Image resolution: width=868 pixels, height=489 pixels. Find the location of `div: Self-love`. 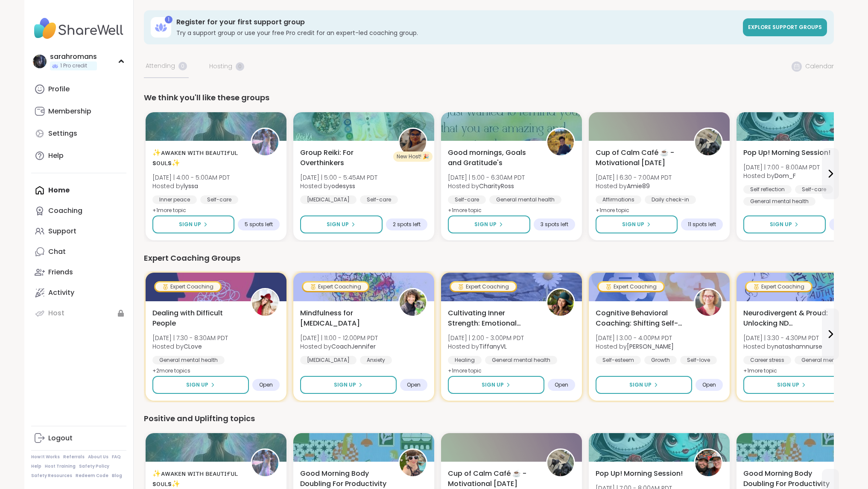

div: Self-love is located at coordinates (698, 360).